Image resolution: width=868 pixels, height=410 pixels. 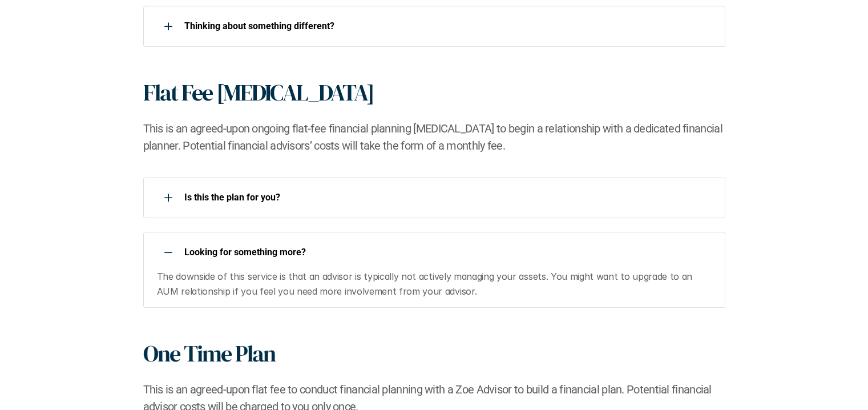 What do you see at coordinates (448, 252) in the screenshot?
I see `p: Looking for something more?​` at bounding box center [448, 252].